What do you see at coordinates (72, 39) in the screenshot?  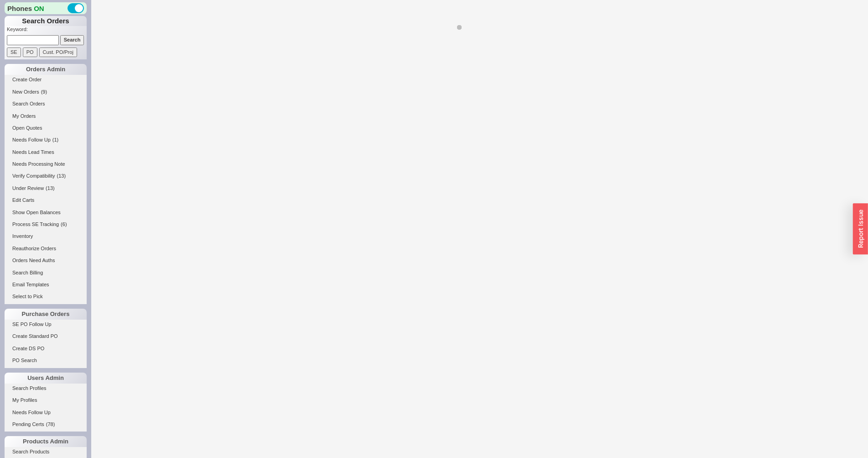 I see `input: Search` at bounding box center [72, 39].